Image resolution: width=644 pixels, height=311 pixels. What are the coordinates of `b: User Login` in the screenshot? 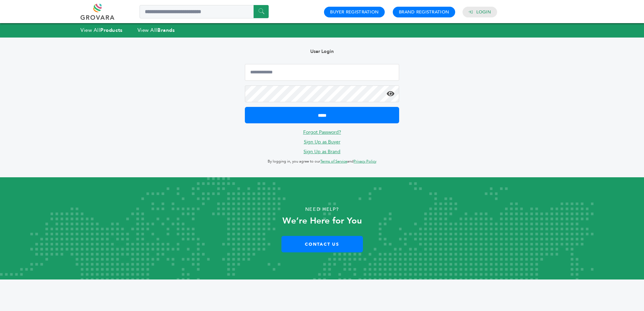 It's located at (322, 51).